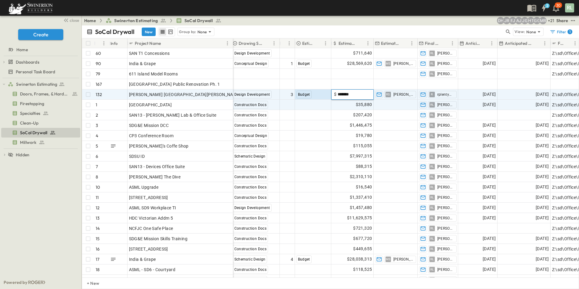 The height and width of the screenshot is (289, 579). I want to click on p: Estimate Type, so click(308, 43).